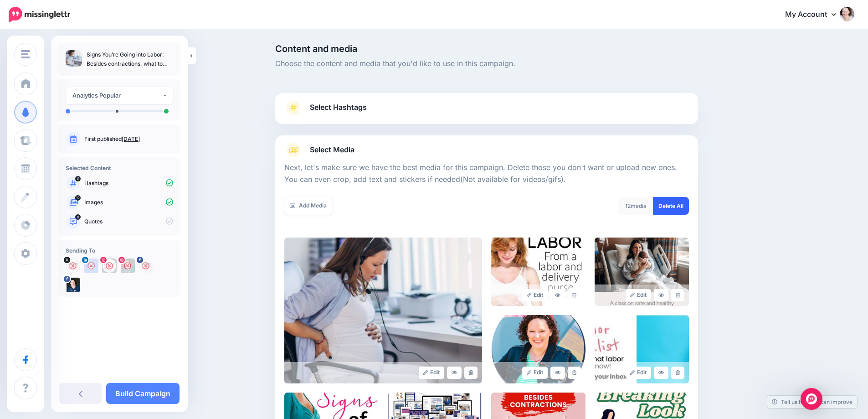  I want to click on img: 6660676e8ece27c6835c854827f5aa51_large.jpg, so click(641, 349).